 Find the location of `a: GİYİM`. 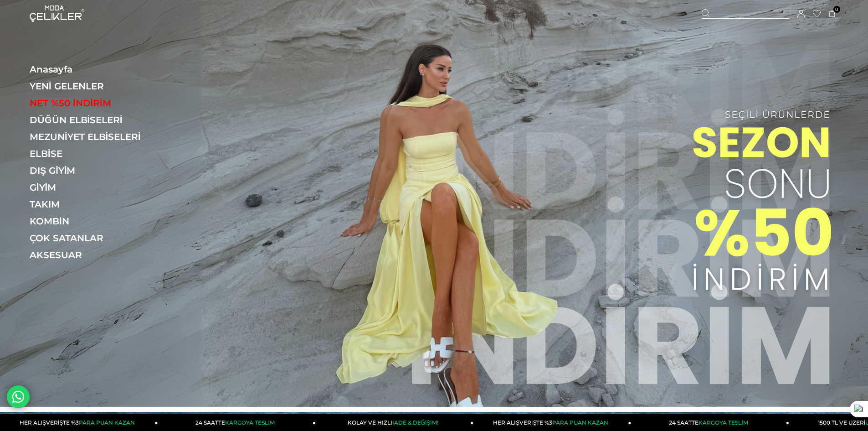

a: GİYİM is located at coordinates (92, 187).